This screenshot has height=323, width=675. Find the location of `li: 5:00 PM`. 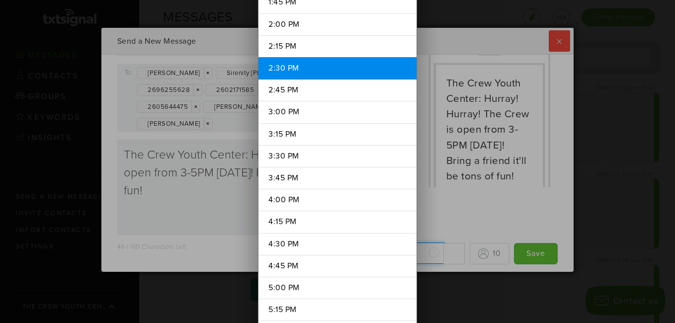

li: 5:00 PM is located at coordinates (338, 288).